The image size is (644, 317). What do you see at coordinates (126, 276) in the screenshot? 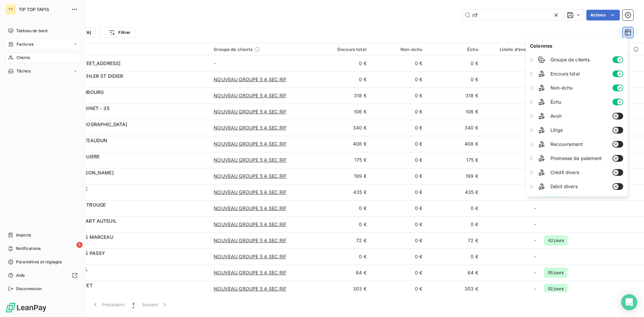
I see `span: PINEL` at bounding box center [126, 276].